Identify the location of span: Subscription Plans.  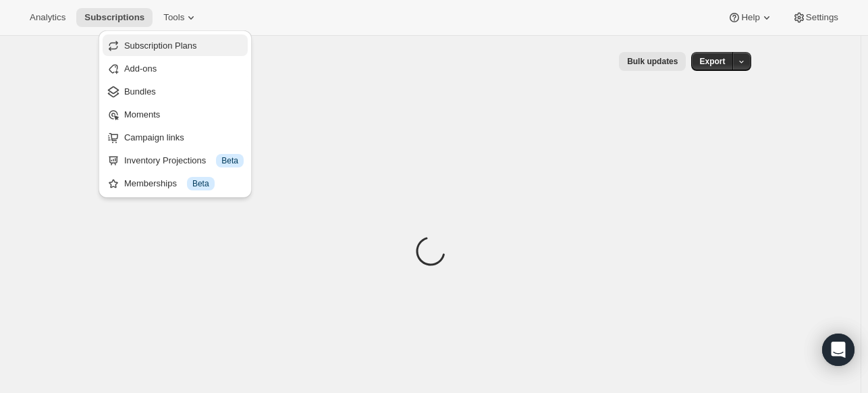
(160, 45).